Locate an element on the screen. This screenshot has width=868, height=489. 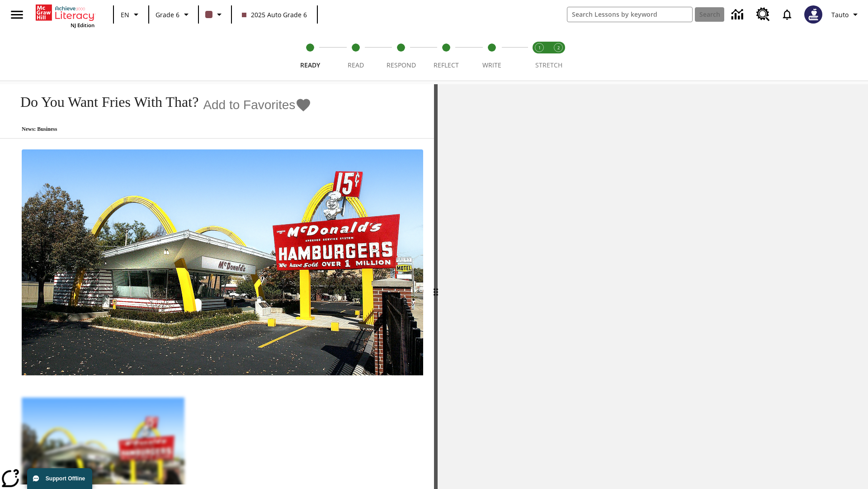
div: Press Enter or Spacebar and then press right and left arrow keys to move the slider is located at coordinates (436, 286).